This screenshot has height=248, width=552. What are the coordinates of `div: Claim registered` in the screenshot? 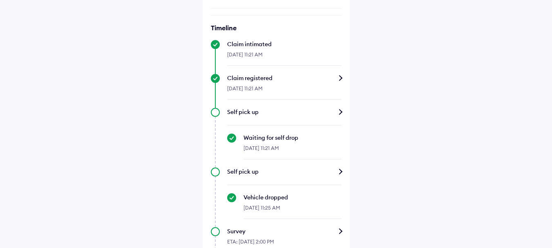 It's located at (284, 78).